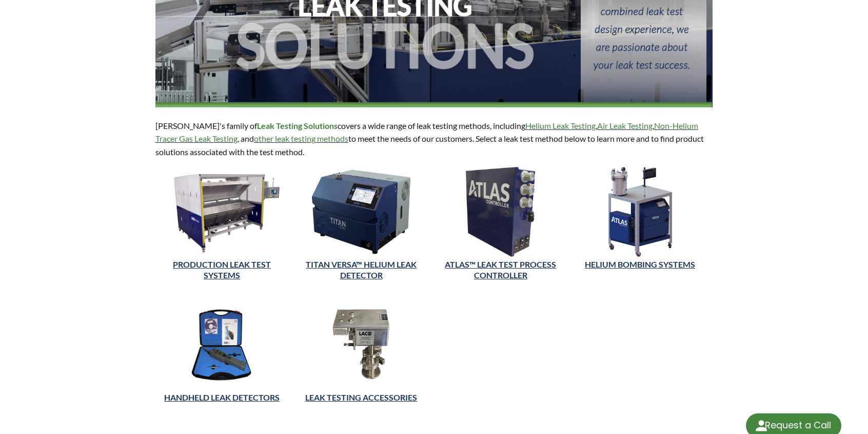 This screenshot has height=434, width=868. Describe the element at coordinates (361, 397) in the screenshot. I see `a: LEAK TESTING ACCESSORIES` at that location.